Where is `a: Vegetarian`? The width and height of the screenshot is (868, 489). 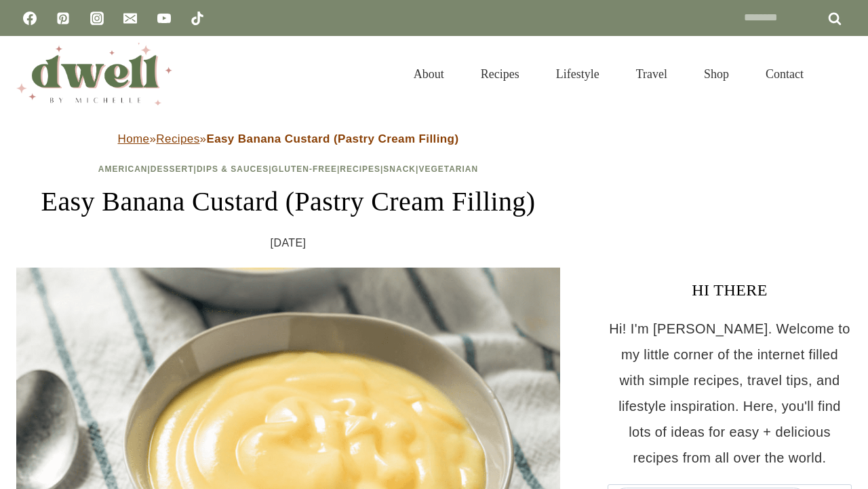 a: Vegetarian is located at coordinates (449, 169).